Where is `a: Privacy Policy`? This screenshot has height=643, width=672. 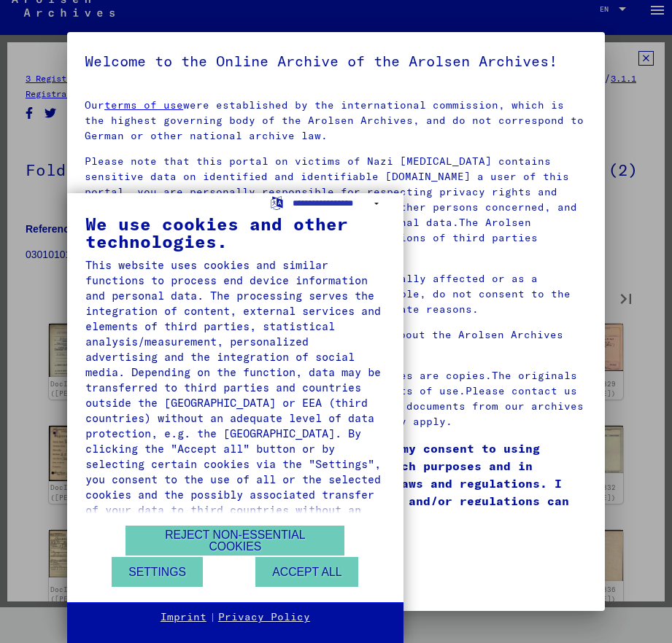 a: Privacy Policy is located at coordinates (264, 618).